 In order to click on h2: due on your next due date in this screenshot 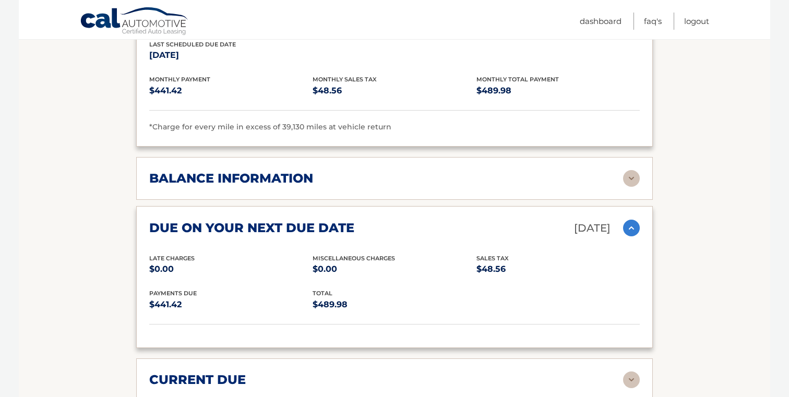, I will do `click(251, 228)`.